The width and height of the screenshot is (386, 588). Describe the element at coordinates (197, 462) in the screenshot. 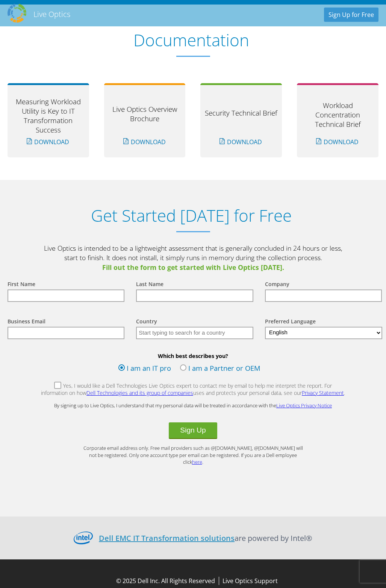

I see `a: here` at that location.